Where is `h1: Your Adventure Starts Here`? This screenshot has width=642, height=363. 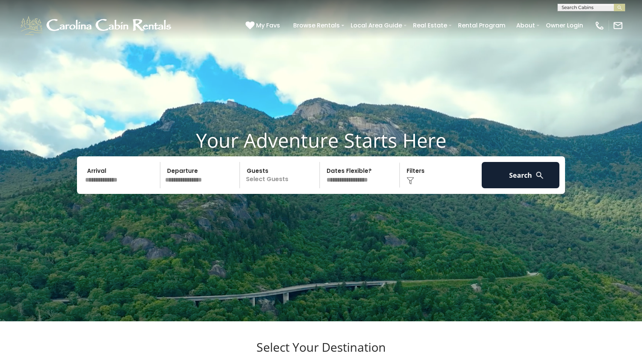 h1: Your Adventure Starts Here is located at coordinates (321, 140).